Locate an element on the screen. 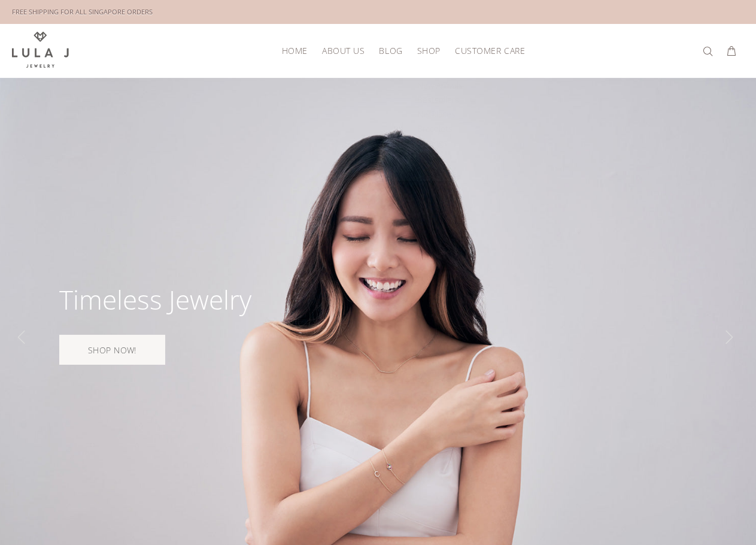  span: Sale is located at coordinates (425, 157).